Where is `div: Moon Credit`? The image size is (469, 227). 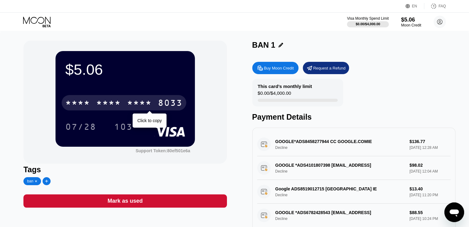
div: Moon Credit is located at coordinates (411, 25).